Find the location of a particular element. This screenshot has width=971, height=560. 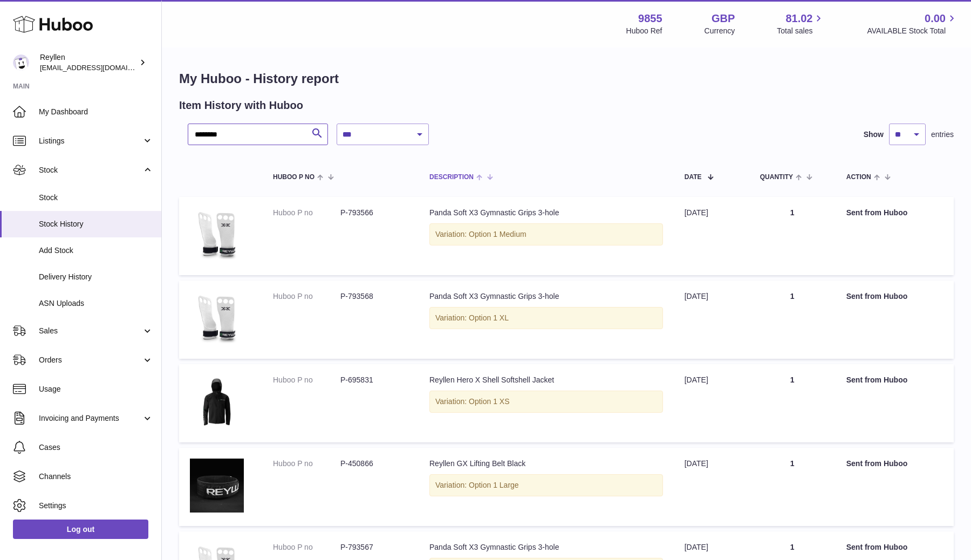

dd: P-793567 is located at coordinates (374, 547).